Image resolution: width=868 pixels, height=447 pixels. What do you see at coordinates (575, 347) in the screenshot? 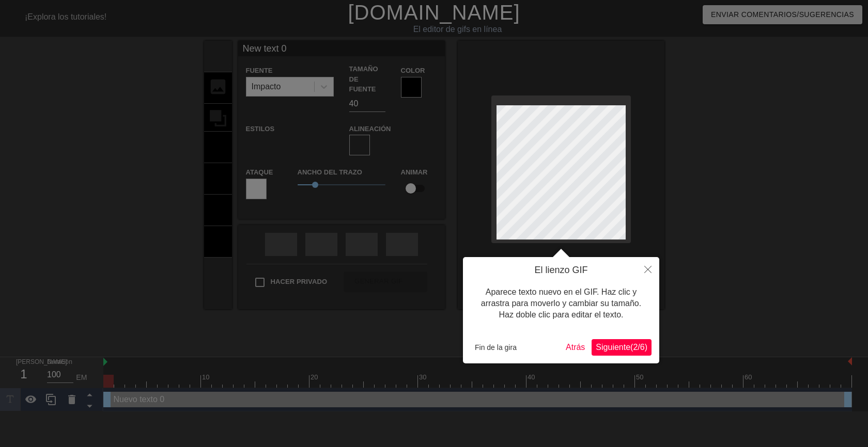
I see `button: Atrás` at bounding box center [575, 347].